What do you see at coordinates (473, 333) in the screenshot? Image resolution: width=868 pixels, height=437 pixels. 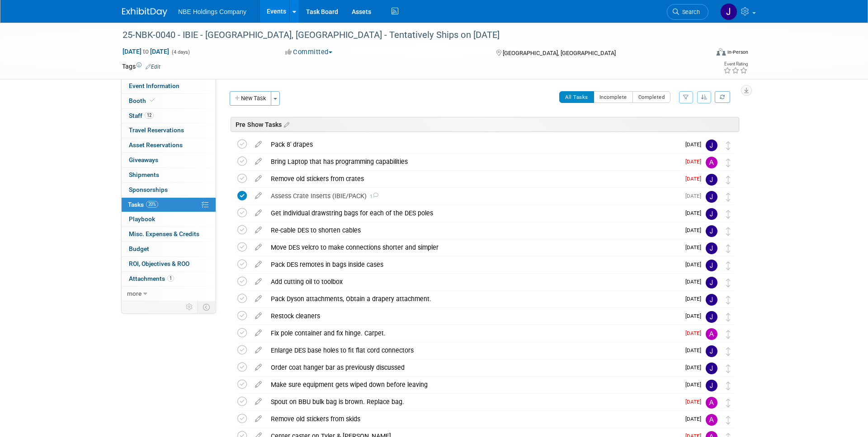 I see `div: Fix pole container and fix hinge. Carpet.` at bounding box center [473, 333].